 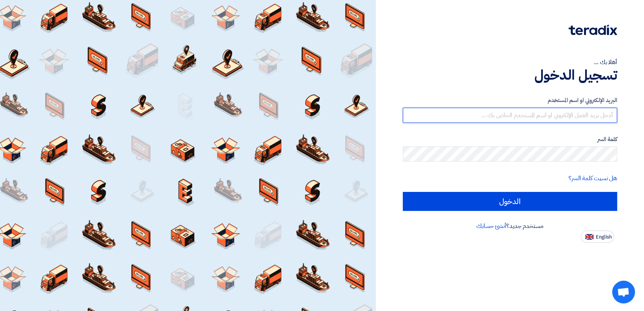 I want to click on img: en-US.png, so click(x=590, y=237).